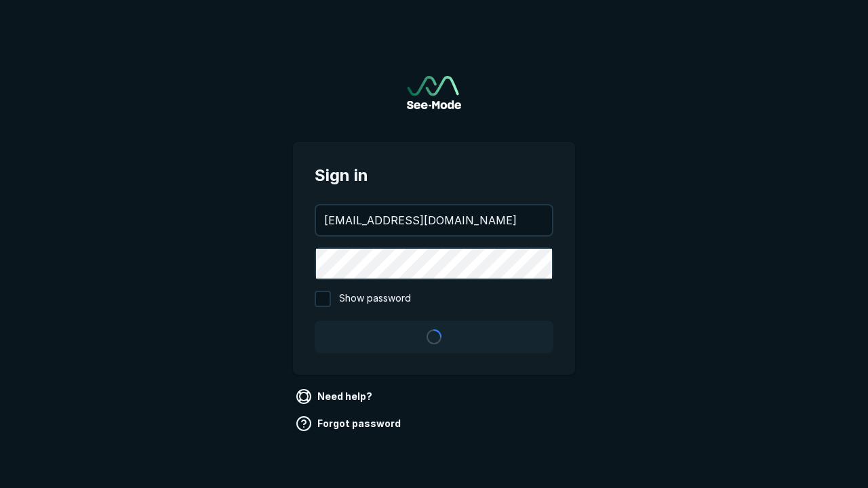  Describe the element at coordinates (349, 424) in the screenshot. I see `a: Forgot password` at that location.